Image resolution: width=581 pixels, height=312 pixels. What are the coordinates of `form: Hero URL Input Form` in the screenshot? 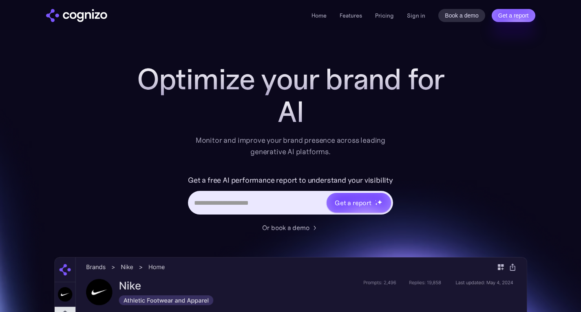 It's located at (291, 196).